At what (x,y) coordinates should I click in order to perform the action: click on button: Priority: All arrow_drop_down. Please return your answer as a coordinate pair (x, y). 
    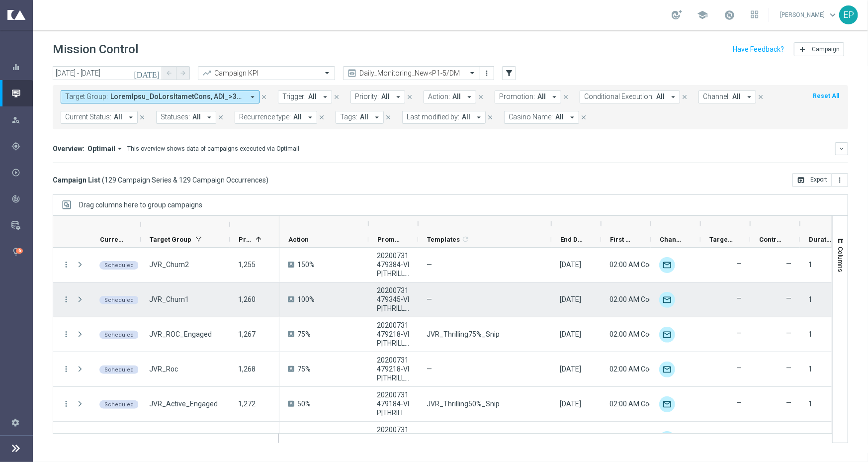
    Looking at the image, I should click on (378, 97).